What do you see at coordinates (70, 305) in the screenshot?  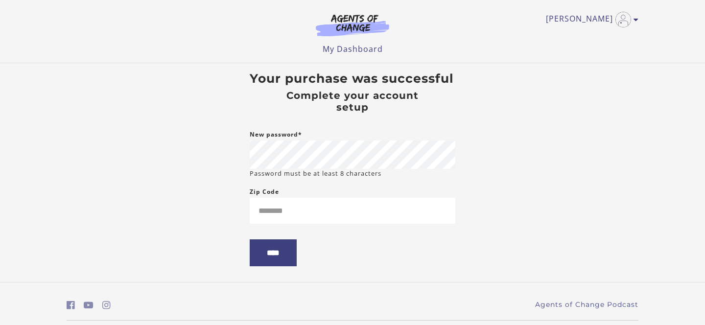 I see `a: https://www.facebook.com/groups/aswbtestprep (Open in a new window)` at bounding box center [70, 305].